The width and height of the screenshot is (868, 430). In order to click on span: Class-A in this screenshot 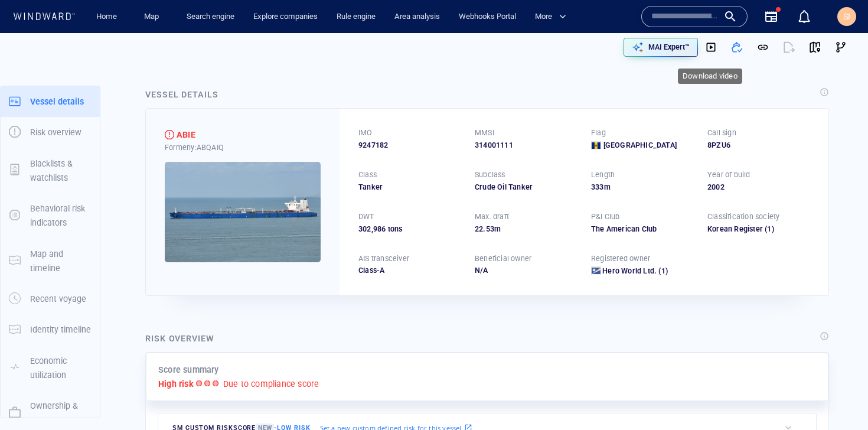, I will do `click(372, 270)`.